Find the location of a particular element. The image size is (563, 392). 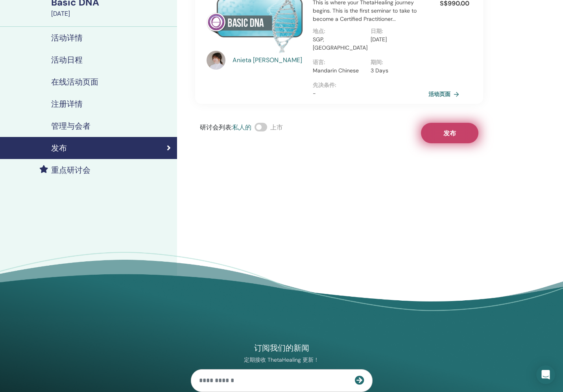

h4: 在线活动页面 is located at coordinates (75, 82).